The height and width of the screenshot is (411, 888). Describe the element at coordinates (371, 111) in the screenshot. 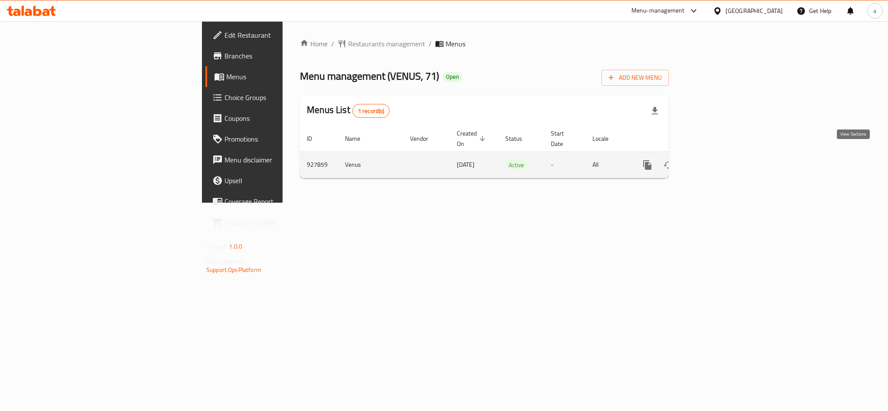

I see `span: 1 record(s)` at that location.